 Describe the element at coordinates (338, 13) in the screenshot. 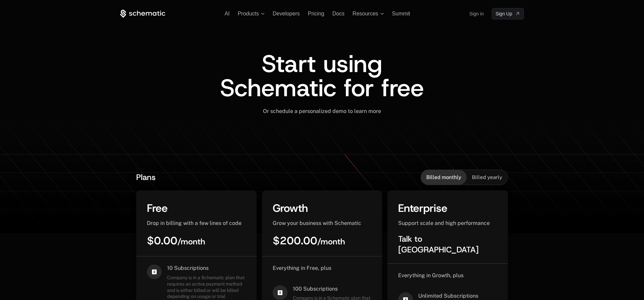

I see `span: Docs` at that location.